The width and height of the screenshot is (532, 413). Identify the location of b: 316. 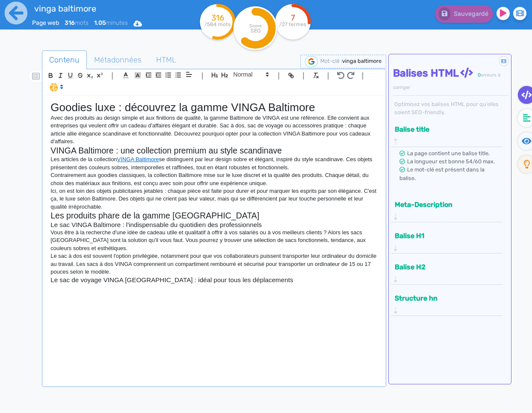
(70, 23).